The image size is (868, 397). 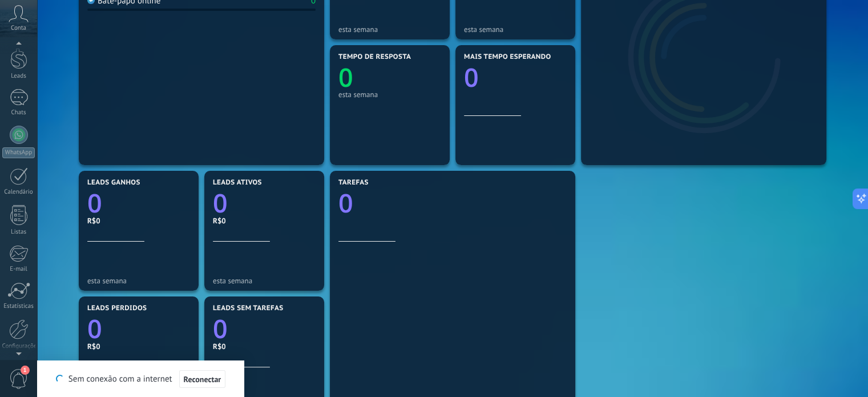 What do you see at coordinates (114, 183) in the screenshot?
I see `span: Leads ganhos` at bounding box center [114, 183].